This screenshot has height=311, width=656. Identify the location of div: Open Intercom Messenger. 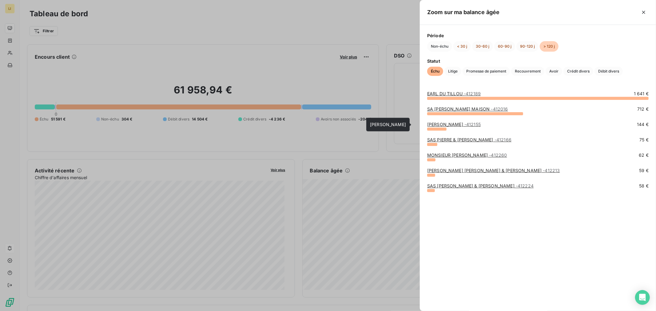
(642, 298).